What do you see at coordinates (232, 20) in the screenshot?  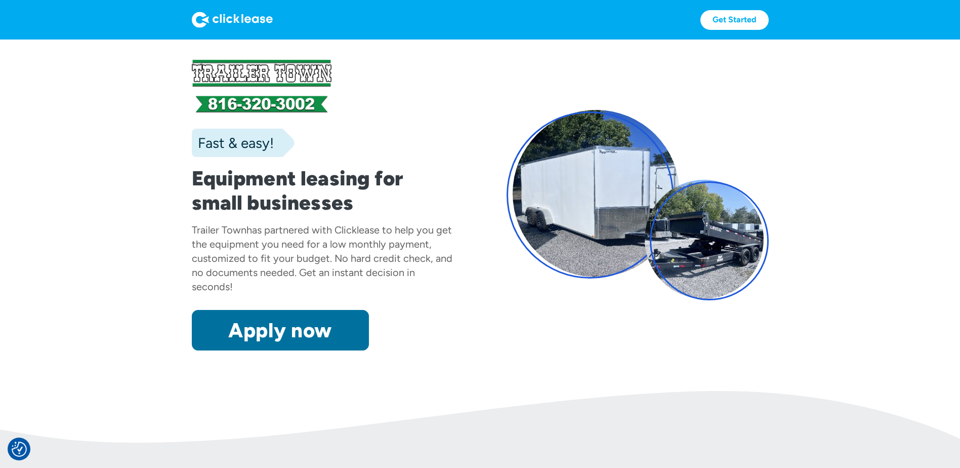 I see `img: Logo` at bounding box center [232, 20].